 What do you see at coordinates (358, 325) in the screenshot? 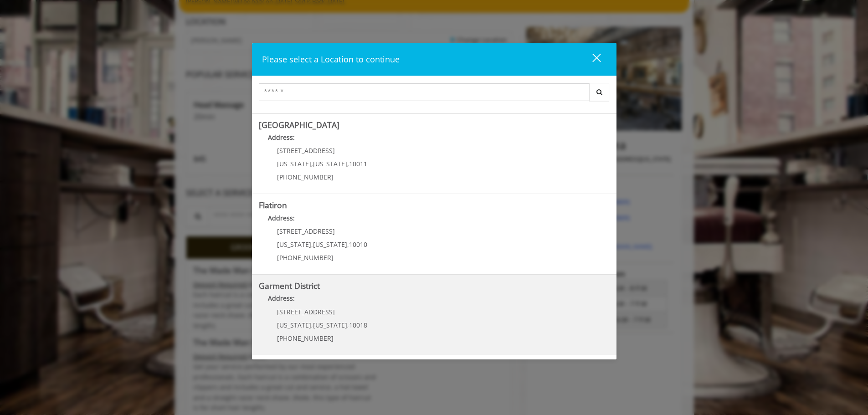
I see `span: 10018` at bounding box center [358, 325].